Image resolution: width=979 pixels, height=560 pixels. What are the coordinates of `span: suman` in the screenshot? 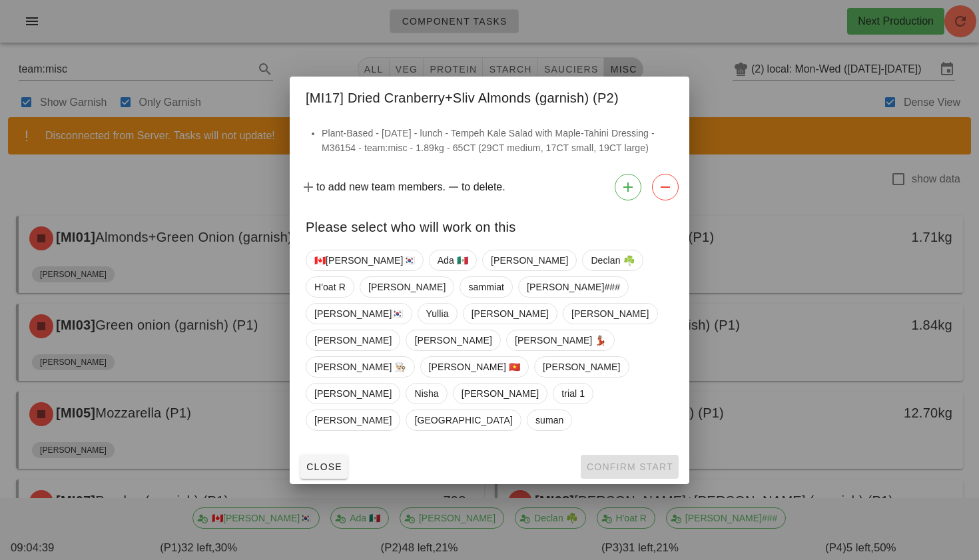 It's located at (549, 420).